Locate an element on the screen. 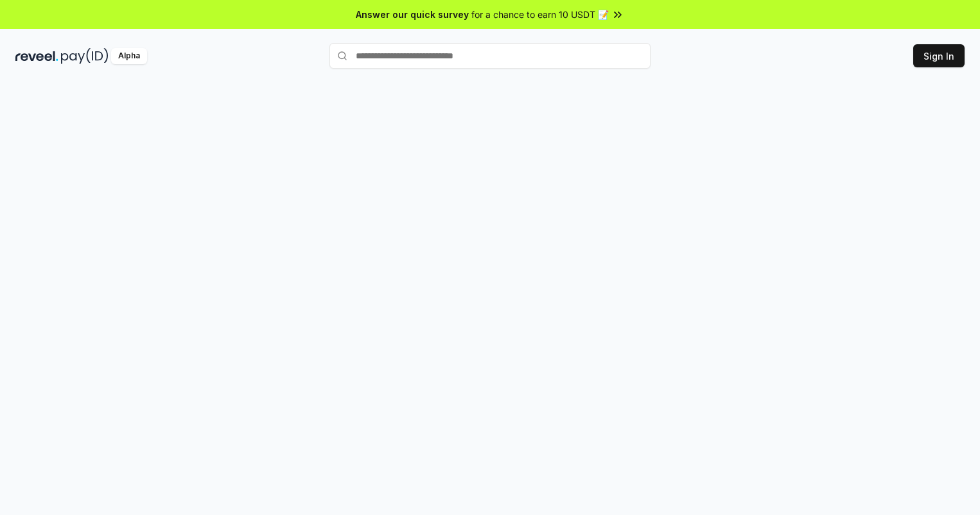  img: reveel_dark is located at coordinates (37, 56).